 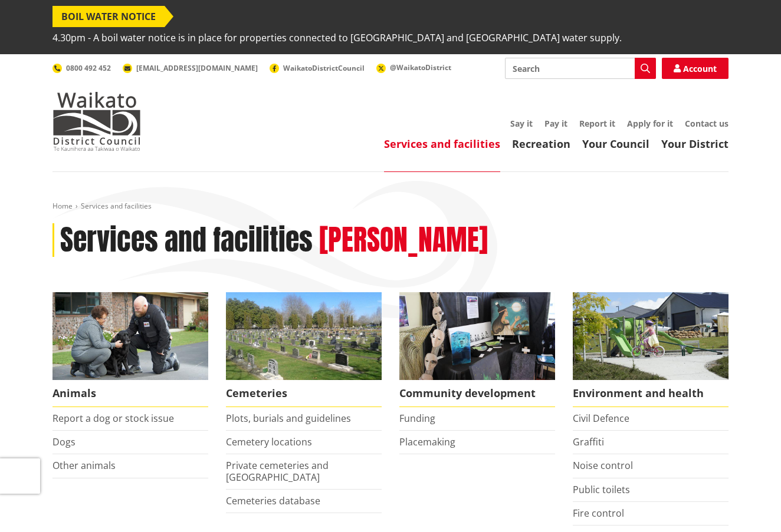 What do you see at coordinates (303, 336) in the screenshot?
I see `img: Huntly Cemetery` at bounding box center [303, 336].